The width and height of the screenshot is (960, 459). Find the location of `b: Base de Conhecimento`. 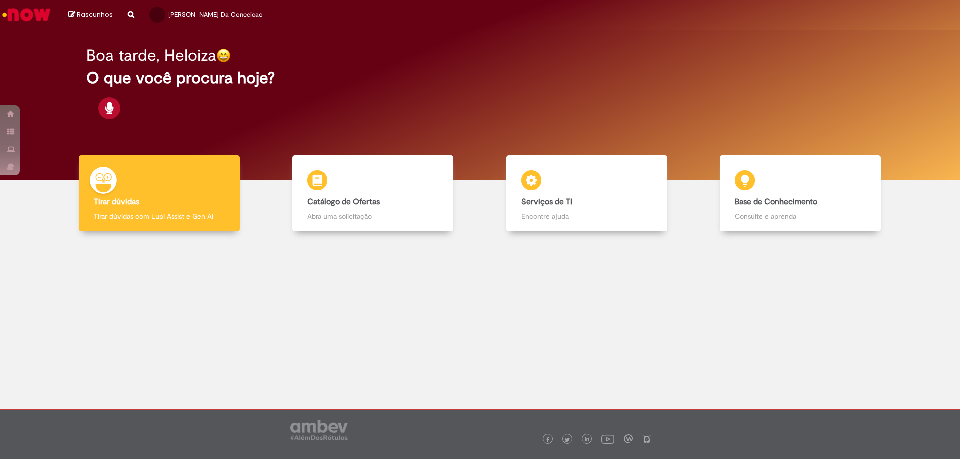

b: Base de Conhecimento is located at coordinates (776, 202).